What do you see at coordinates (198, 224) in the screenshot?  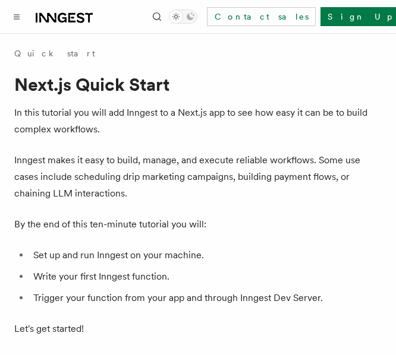 I see `p: By the end of this ten-minute tutorial you will:` at bounding box center [198, 224].